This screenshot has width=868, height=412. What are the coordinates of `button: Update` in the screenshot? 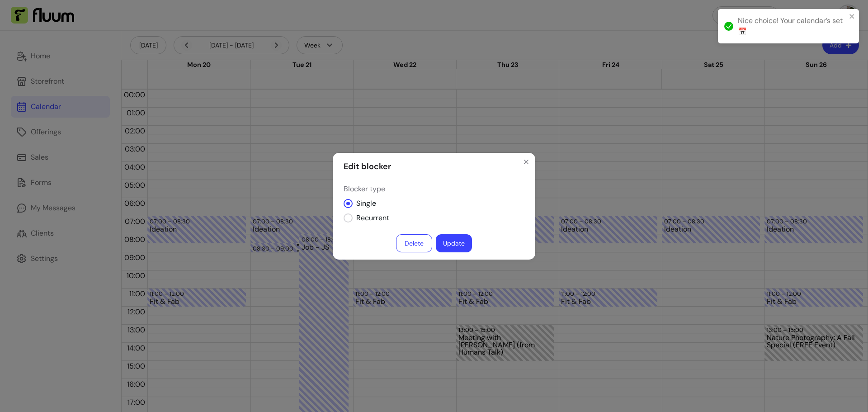 It's located at (454, 244).